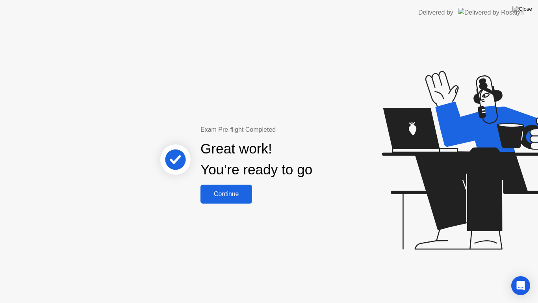 The width and height of the screenshot is (538, 303). Describe the element at coordinates (226, 194) in the screenshot. I see `div: Continue` at that location.